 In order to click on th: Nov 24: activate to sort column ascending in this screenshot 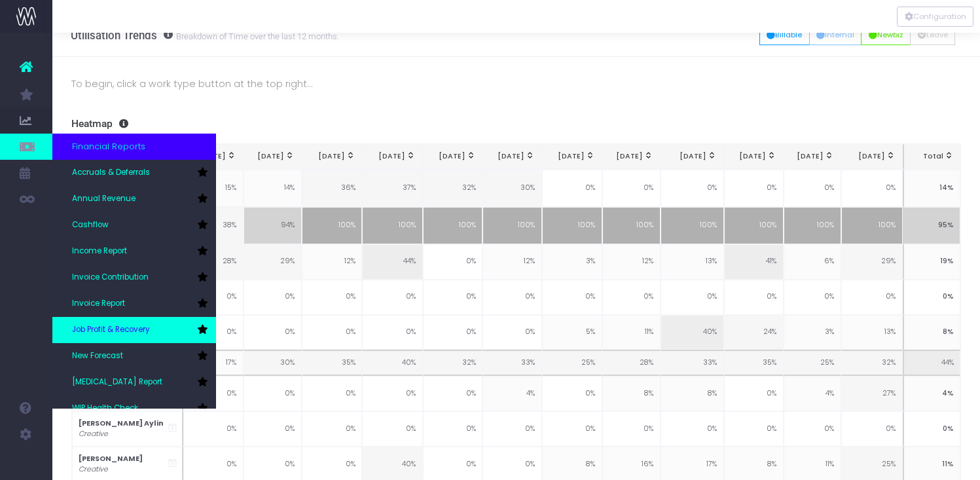, I will do `click(332, 157)`.